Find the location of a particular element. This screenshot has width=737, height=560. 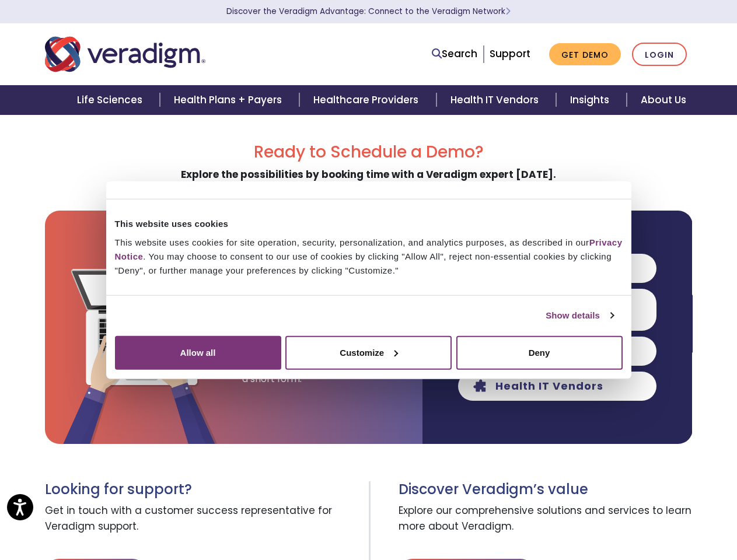

a: Privacy Notice is located at coordinates (368, 248).